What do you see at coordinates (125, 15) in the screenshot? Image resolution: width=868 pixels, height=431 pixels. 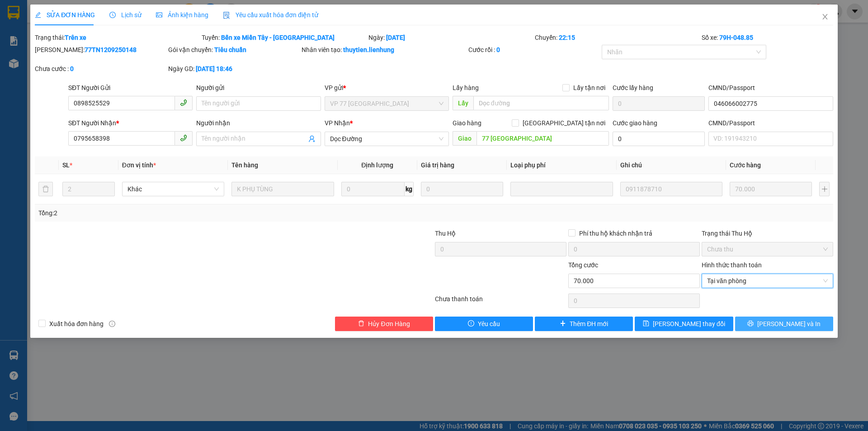 I see `span: Lịch sử` at bounding box center [125, 15].